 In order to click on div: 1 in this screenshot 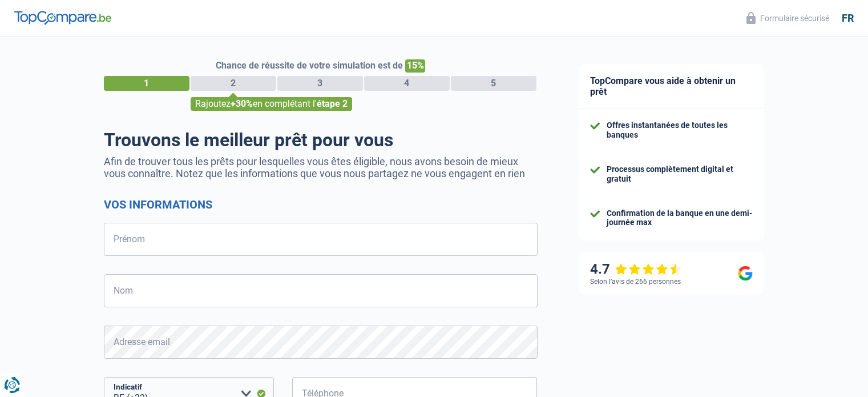, I will do `click(146, 83)`.